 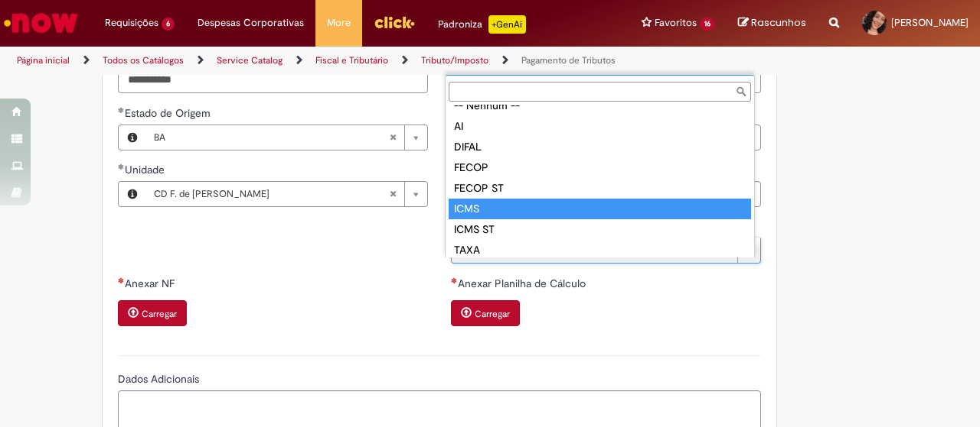 I want to click on div: AI, so click(x=599, y=126).